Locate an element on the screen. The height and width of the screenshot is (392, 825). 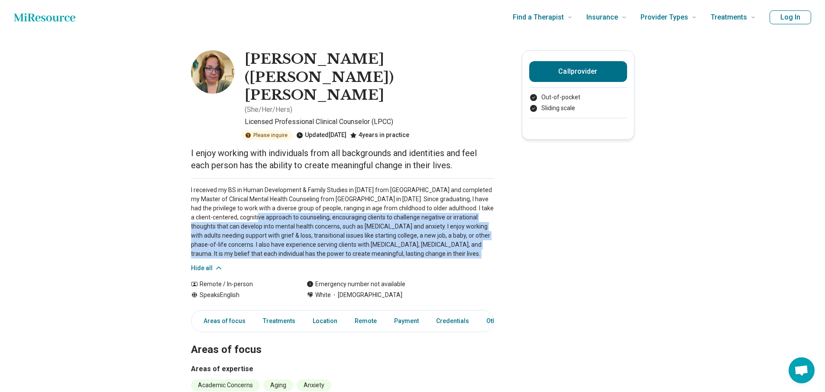
ul: Payment options is located at coordinates (578, 103).